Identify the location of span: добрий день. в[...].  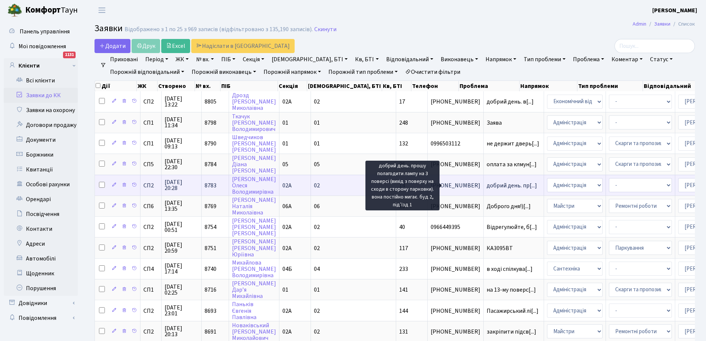
(510, 102).